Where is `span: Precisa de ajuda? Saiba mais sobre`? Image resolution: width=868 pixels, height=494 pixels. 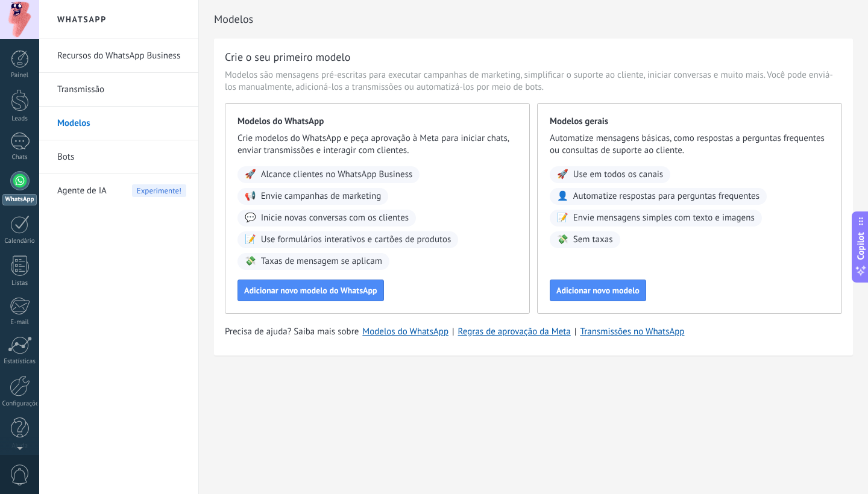 span: Precisa de ajuda? Saiba mais sobre is located at coordinates (291, 332).